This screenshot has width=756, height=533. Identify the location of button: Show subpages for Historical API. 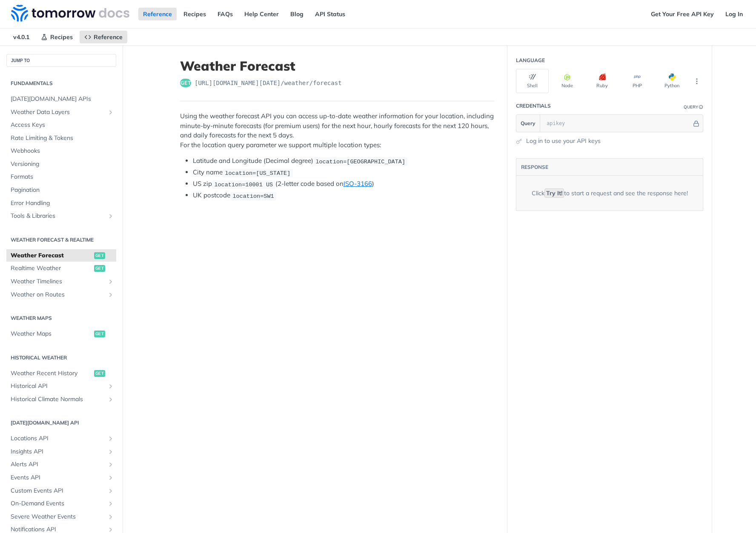
(111, 386).